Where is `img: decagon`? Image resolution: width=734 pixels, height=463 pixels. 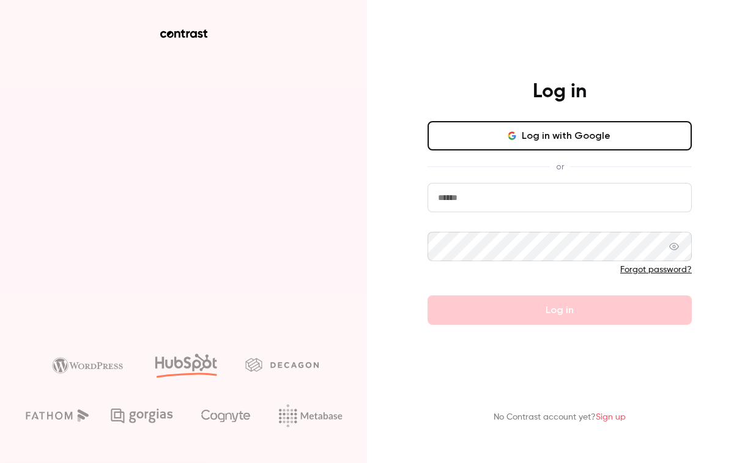 img: decagon is located at coordinates (282, 364).